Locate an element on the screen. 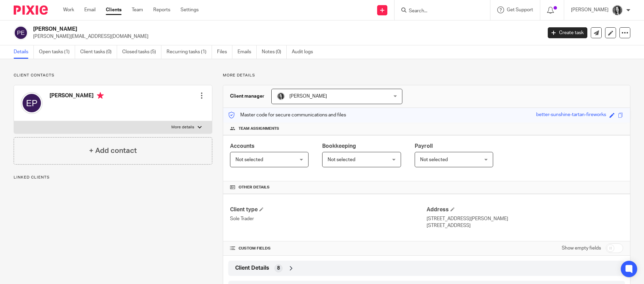 The width and height of the screenshot is (644, 284). a: Reports is located at coordinates (162, 10).